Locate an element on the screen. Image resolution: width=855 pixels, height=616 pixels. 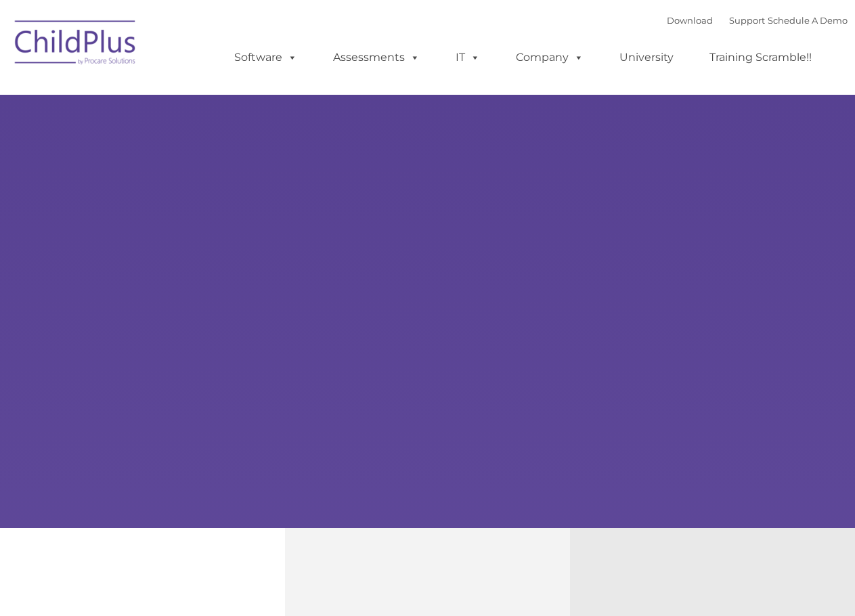
a: Schedule A Demo is located at coordinates (808, 20).